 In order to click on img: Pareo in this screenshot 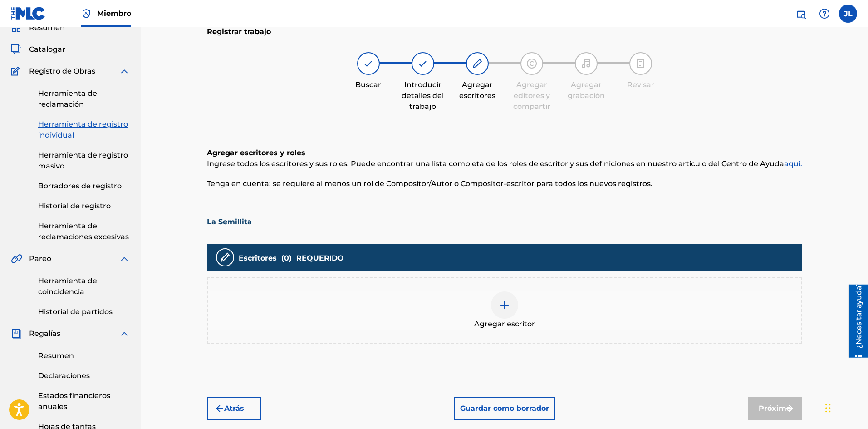, I will do `click(16, 259)`.